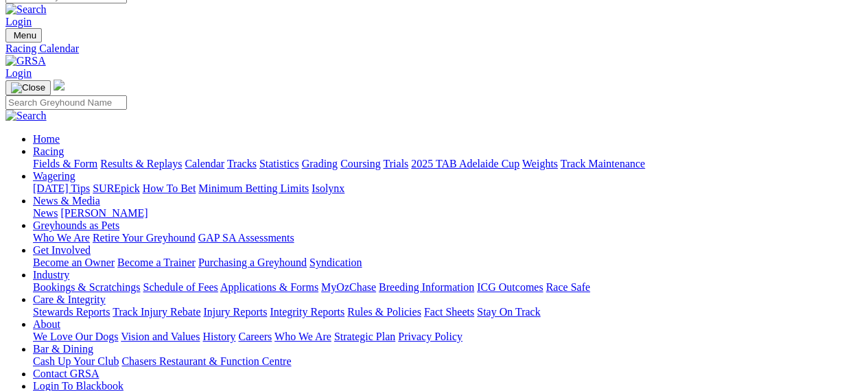 This screenshot has width=868, height=391. Describe the element at coordinates (25, 35) in the screenshot. I see `span: Menu` at that location.